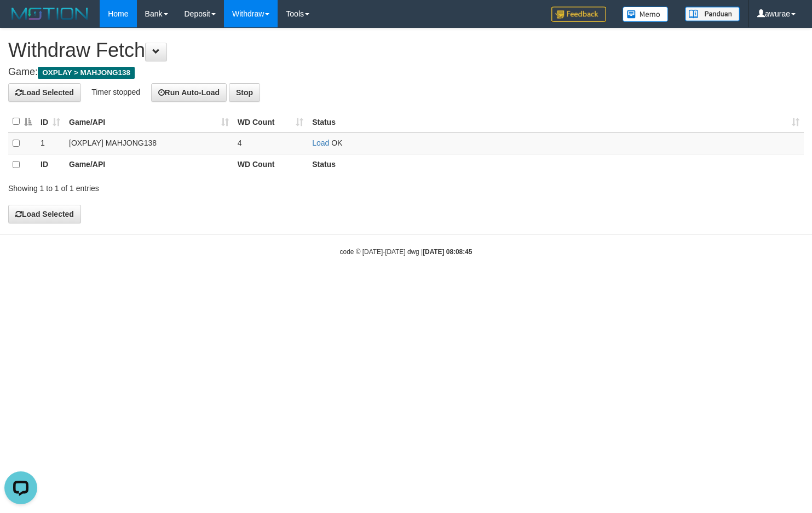 This screenshot has height=513, width=812. I want to click on button: Stop, so click(244, 93).